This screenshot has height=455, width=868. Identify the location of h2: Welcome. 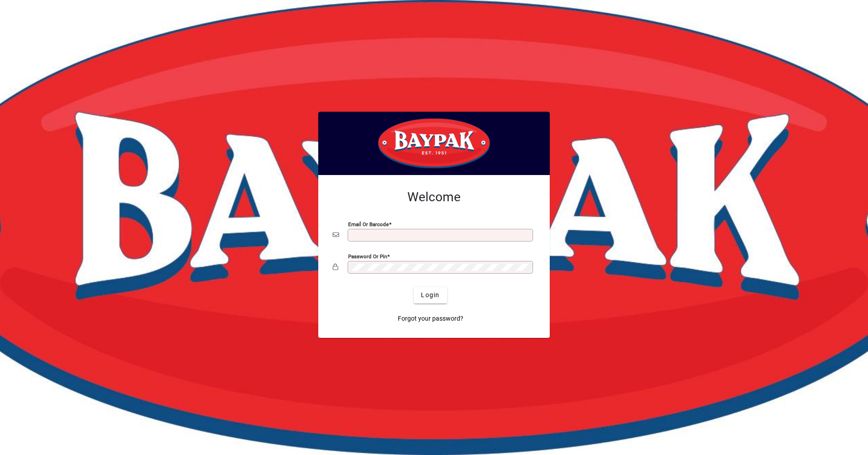
(434, 198).